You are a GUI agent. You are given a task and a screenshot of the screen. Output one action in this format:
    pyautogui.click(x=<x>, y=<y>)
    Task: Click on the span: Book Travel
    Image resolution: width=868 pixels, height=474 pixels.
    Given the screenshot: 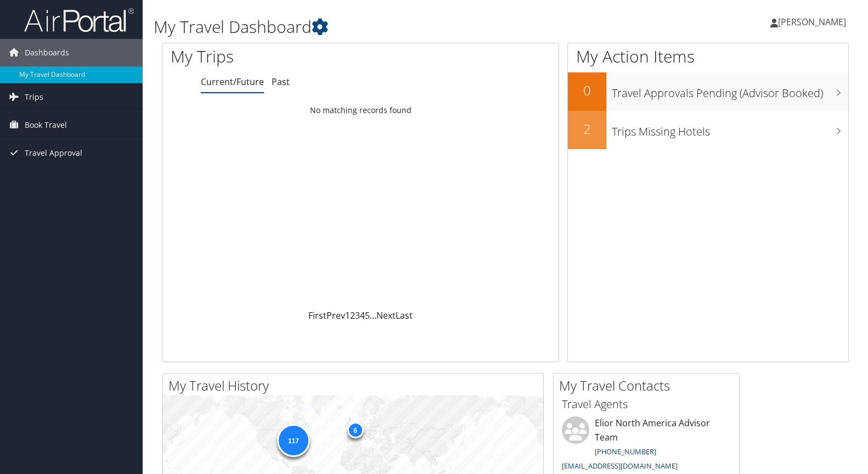 What is the action you would take?
    pyautogui.click(x=46, y=125)
    